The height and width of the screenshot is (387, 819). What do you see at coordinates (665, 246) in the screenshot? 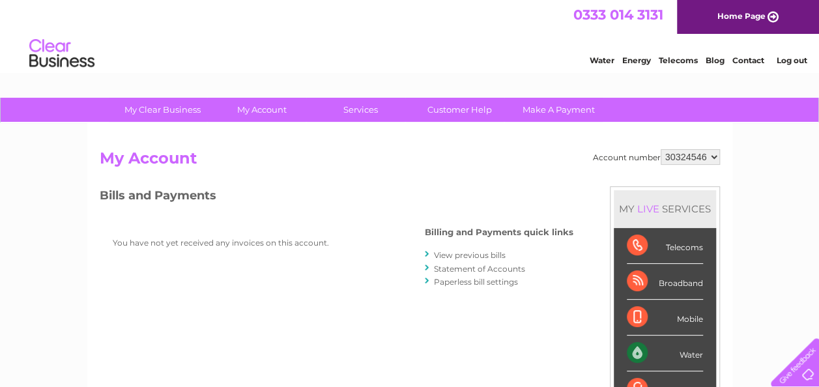
I see `div: Telecoms` at bounding box center [665, 246].